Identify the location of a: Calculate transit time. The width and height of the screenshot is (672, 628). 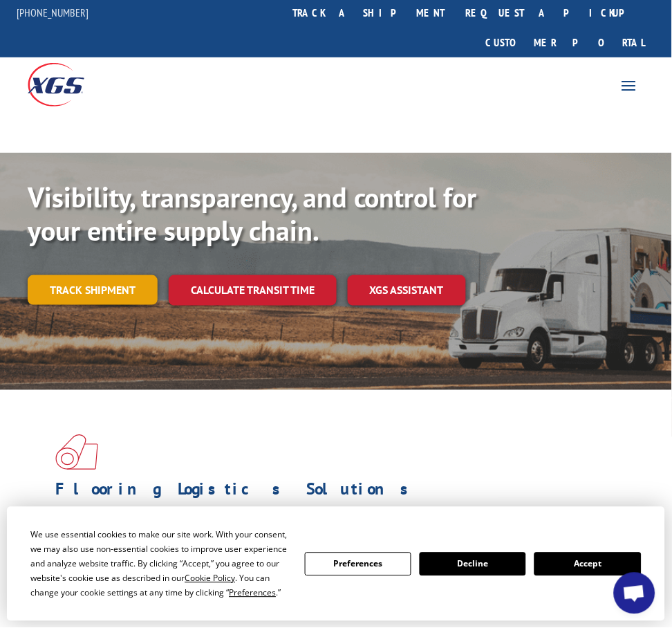
(252, 289).